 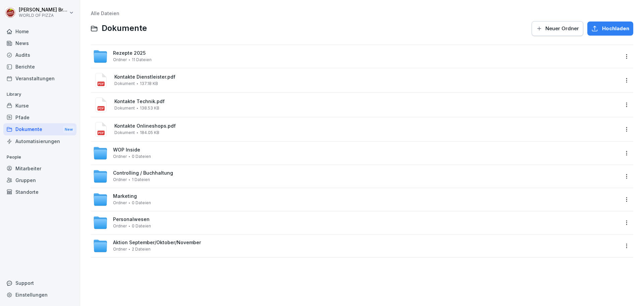 What do you see at coordinates (557, 29) in the screenshot?
I see `button: Neuer Ordner` at bounding box center [557, 29].